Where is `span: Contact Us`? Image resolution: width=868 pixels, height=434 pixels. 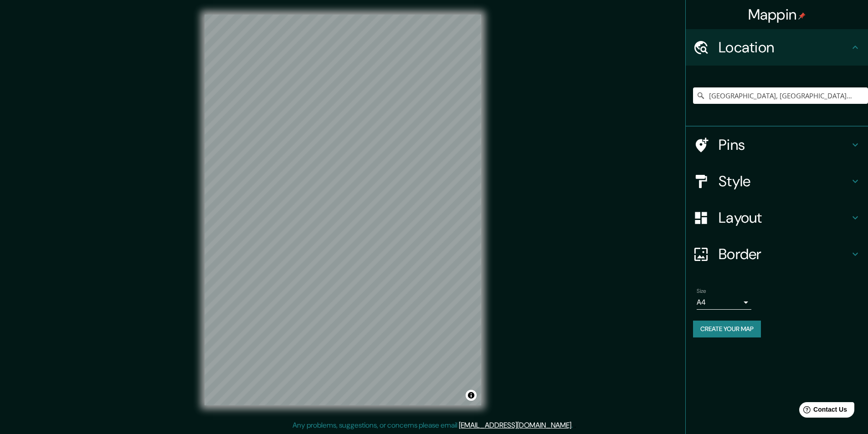 span: Contact Us is located at coordinates (43, 11).